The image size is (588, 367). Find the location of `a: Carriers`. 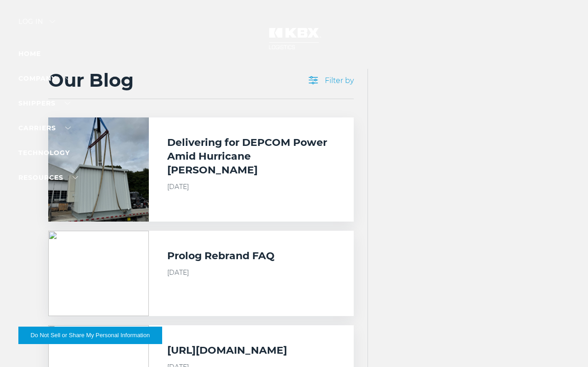

a: Carriers is located at coordinates (45, 128).